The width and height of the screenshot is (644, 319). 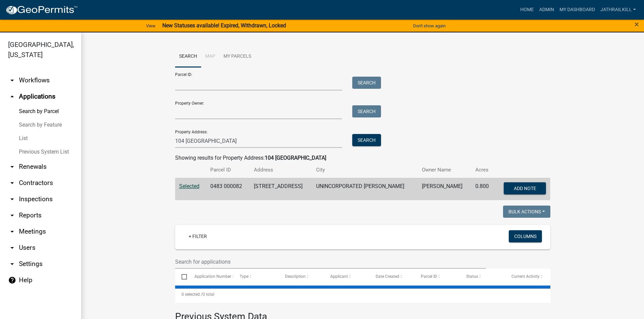 I want to click on button: Add Note, so click(x=525, y=189).